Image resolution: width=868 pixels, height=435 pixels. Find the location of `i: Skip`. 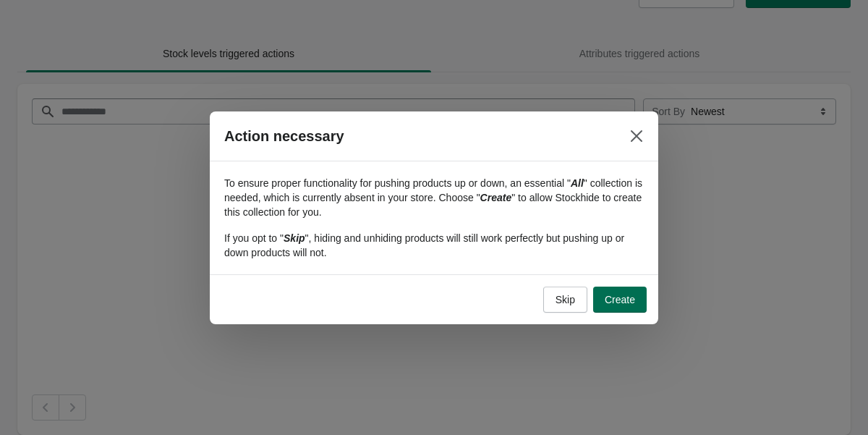

i: Skip is located at coordinates (294, 238).